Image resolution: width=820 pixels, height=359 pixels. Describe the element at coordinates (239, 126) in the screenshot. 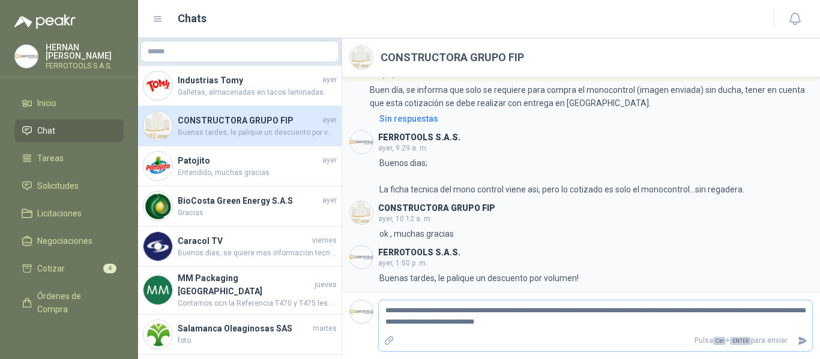

I see `a: Company LogoCONSTRUCTORA GRUPO FIPayerBuenas tardes, le palique un descuento por volumen!` at that location.